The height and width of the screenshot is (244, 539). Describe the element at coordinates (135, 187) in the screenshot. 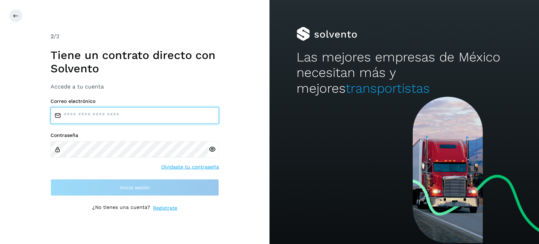

I see `button: Inicia sesión` at that location.